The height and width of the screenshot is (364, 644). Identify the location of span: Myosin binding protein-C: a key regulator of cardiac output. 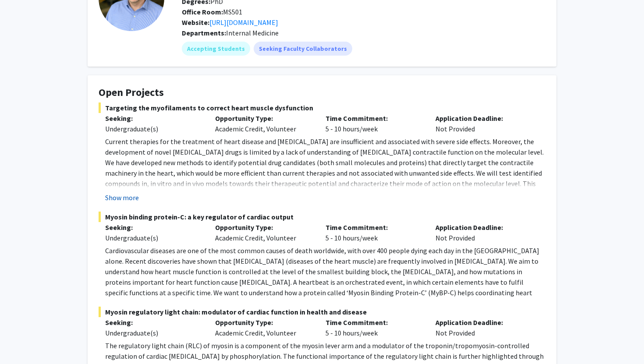
(322, 217).